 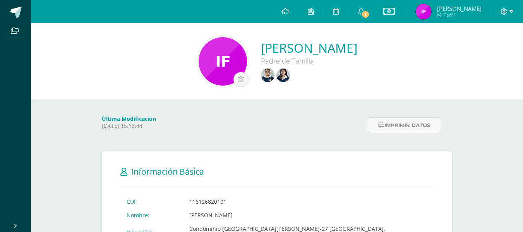 What do you see at coordinates (283, 75) in the screenshot?
I see `img: 99eea2ed8aca74f6ba8a7f42971277f3.png` at bounding box center [283, 75].